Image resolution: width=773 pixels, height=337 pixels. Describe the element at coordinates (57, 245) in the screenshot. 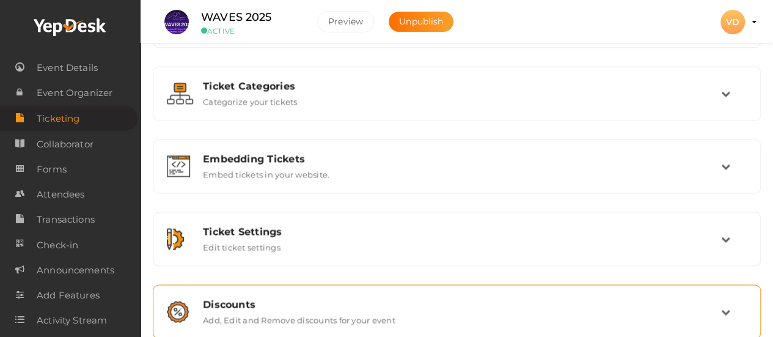

I see `span: Check-in` at that location.